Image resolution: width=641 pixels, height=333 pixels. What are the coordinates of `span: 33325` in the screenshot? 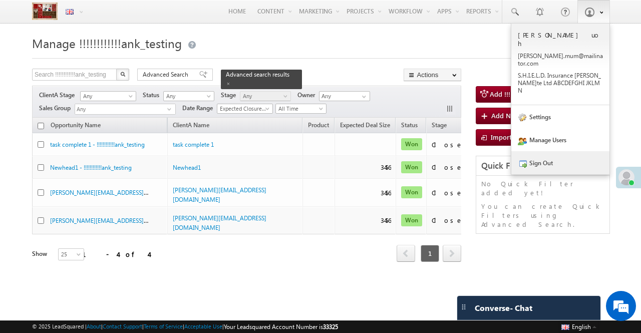 It's located at (330, 326).